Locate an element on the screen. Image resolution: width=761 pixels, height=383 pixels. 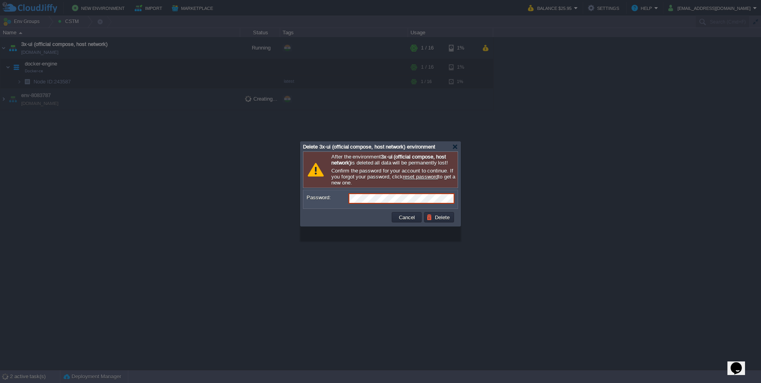
label: Password: is located at coordinates (327, 198).